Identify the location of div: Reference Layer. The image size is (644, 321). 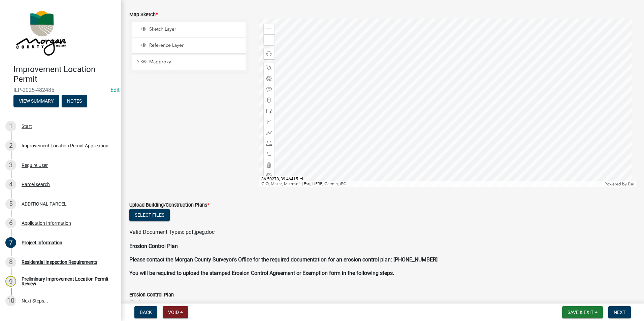
(192, 46).